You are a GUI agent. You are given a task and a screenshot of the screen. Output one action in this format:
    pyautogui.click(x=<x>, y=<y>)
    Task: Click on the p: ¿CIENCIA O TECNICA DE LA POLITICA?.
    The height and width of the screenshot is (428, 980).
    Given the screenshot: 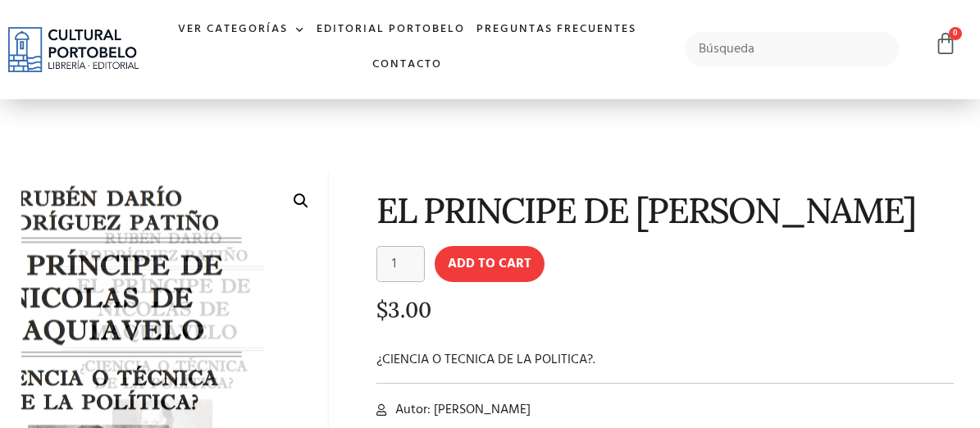 What is the action you would take?
    pyautogui.click(x=665, y=360)
    